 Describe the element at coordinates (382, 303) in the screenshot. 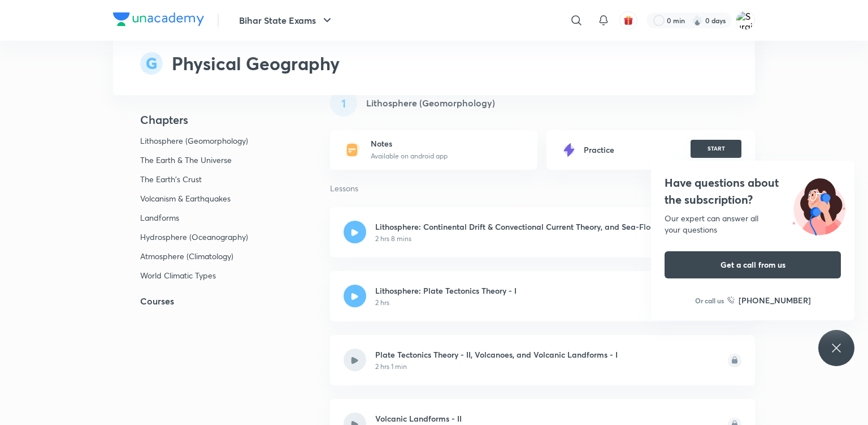

I see `p: 2 hrs` at that location.